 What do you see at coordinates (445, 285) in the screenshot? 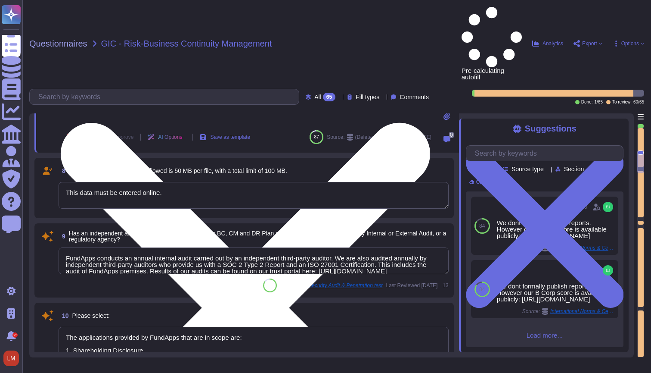
I see `span: 13` at bounding box center [445, 285].